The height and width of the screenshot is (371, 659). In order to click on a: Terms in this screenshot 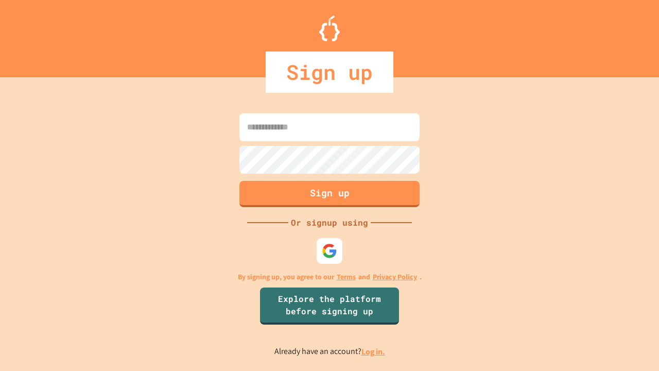, I will do `click(346, 277)`.